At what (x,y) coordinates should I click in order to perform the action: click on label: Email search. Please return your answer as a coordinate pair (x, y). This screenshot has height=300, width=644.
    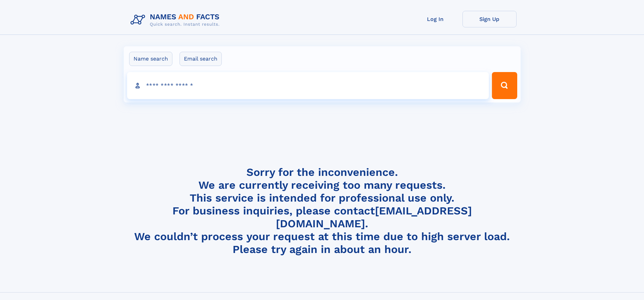
    Looking at the image, I should click on (201, 59).